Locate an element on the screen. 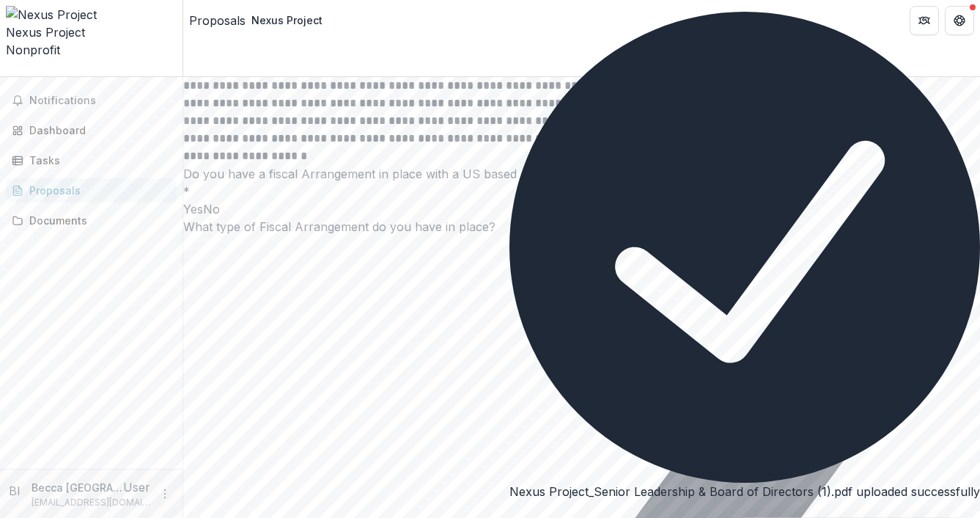 This screenshot has height=518, width=980. div: Tasks is located at coordinates (97, 160).